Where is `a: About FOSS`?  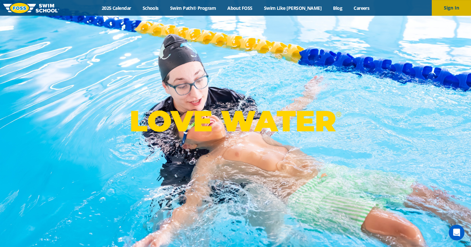
a: About FOSS is located at coordinates (240, 8).